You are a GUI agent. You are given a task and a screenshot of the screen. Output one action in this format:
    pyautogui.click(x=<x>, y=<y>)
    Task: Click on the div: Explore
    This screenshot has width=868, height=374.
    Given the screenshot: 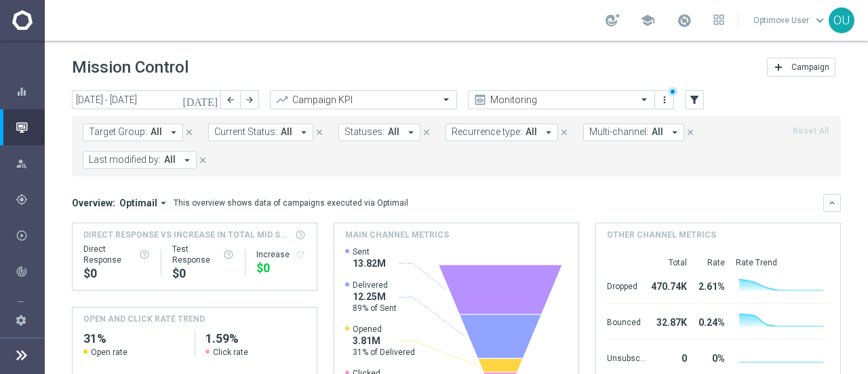 What is the action you would take?
    pyautogui.click(x=30, y=164)
    